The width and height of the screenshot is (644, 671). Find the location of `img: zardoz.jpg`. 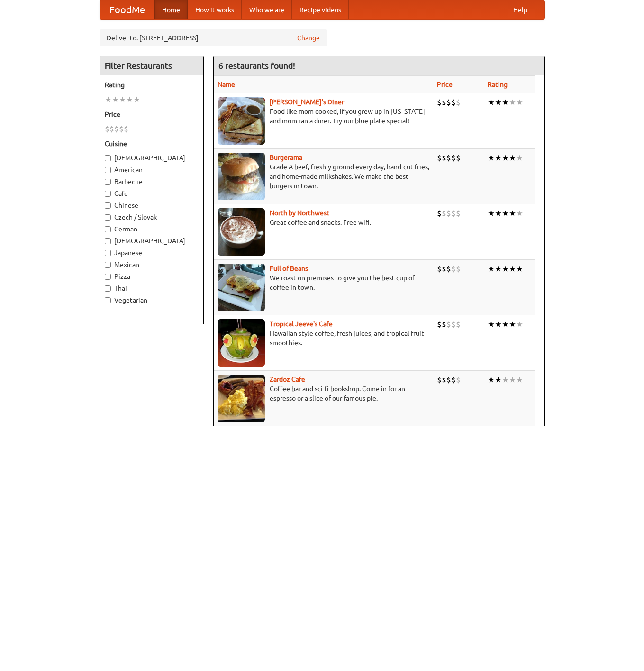

img: zardoz.jpg is located at coordinates (241, 398).